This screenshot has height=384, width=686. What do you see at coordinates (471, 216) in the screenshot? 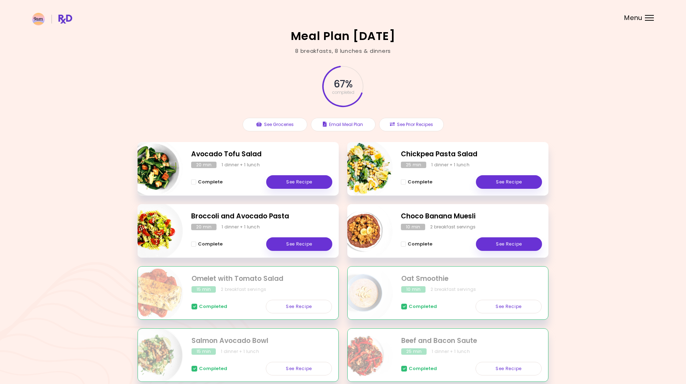
I see `h2: Choco Banana Muesli` at bounding box center [471, 216].